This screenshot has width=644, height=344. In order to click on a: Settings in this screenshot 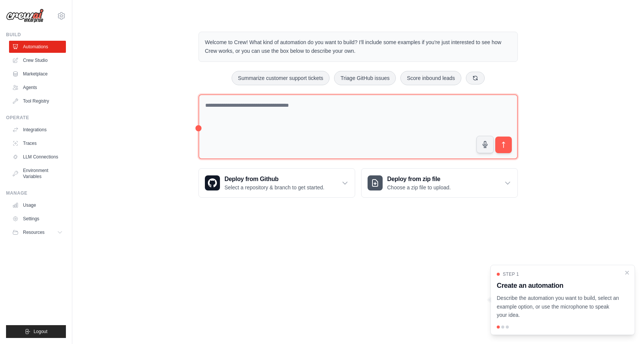, I will do `click(37, 219)`.